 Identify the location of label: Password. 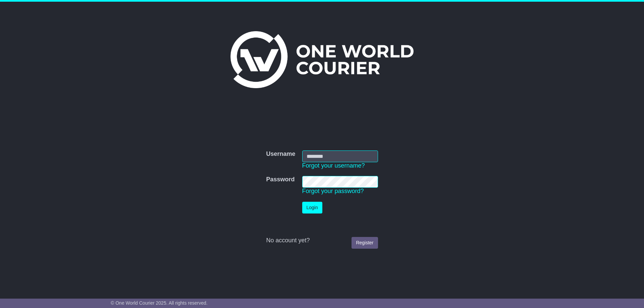
(280, 180).